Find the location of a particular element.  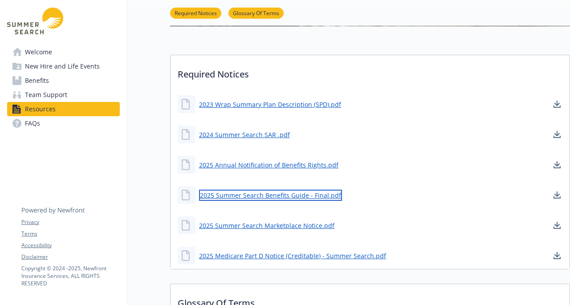

a: Accessibility is located at coordinates (70, 245).